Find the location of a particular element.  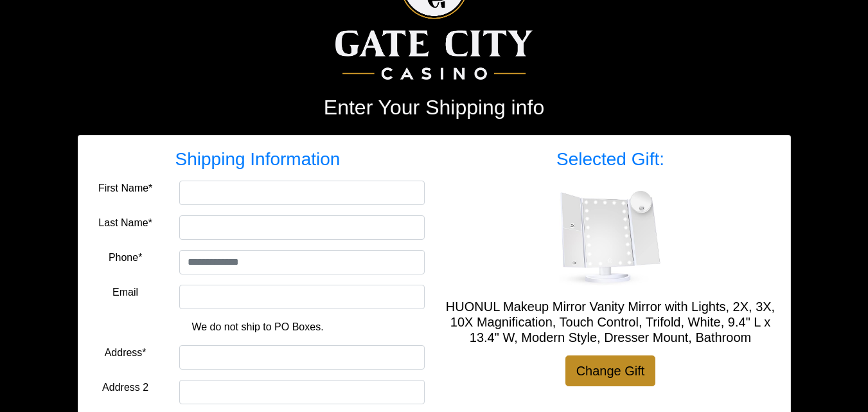

h2: Enter Your Shipping info is located at coordinates (434, 107).